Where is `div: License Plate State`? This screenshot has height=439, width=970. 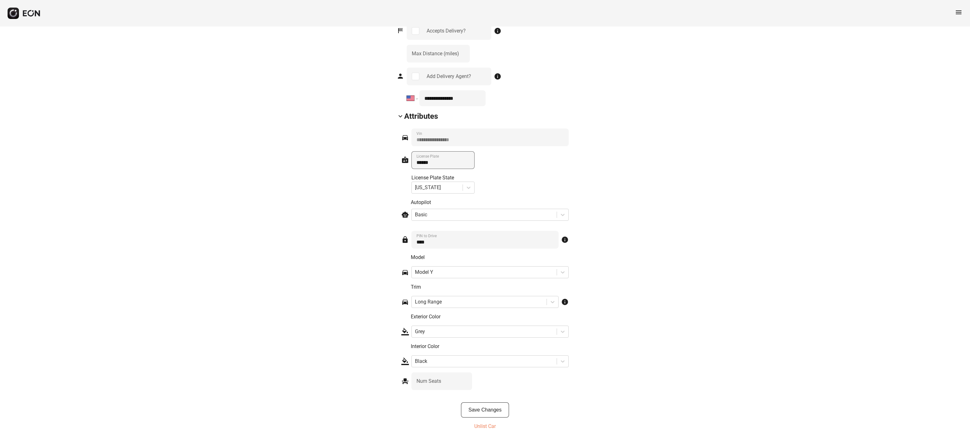 div: License Plate State is located at coordinates (443, 178).